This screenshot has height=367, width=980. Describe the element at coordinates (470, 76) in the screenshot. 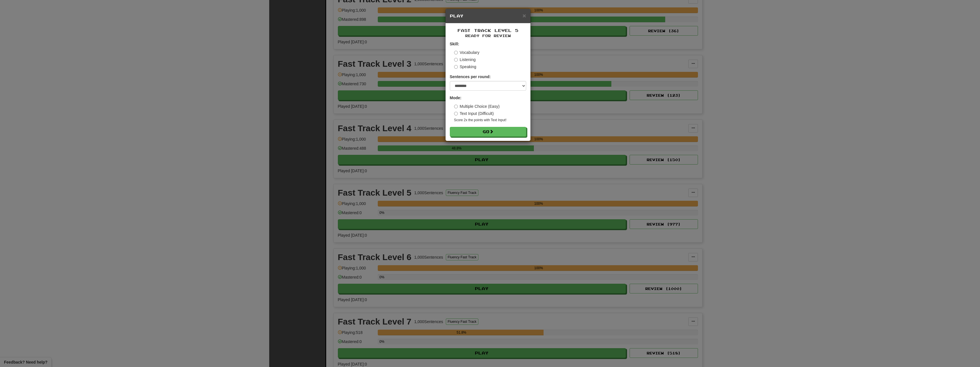

I see `label: Sentences per round:` at that location.